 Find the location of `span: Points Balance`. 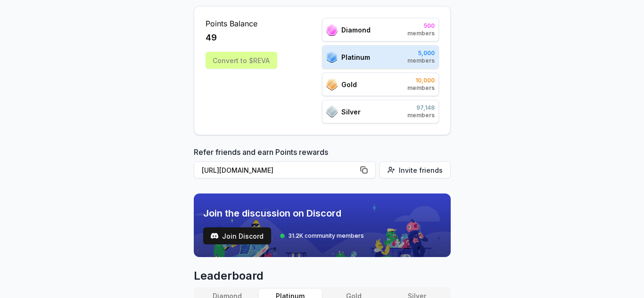

span: Points Balance is located at coordinates (241, 23).